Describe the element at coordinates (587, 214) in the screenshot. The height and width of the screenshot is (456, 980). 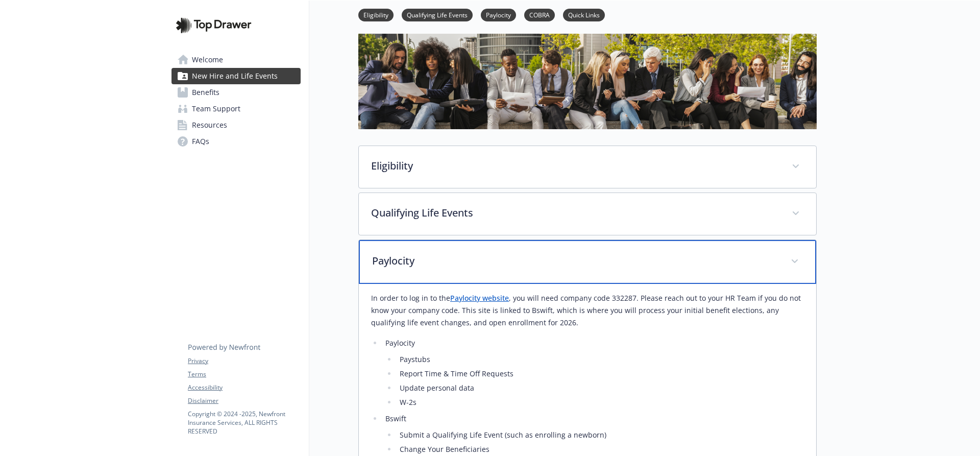
I see `div: Qualifying Life Events` at that location.